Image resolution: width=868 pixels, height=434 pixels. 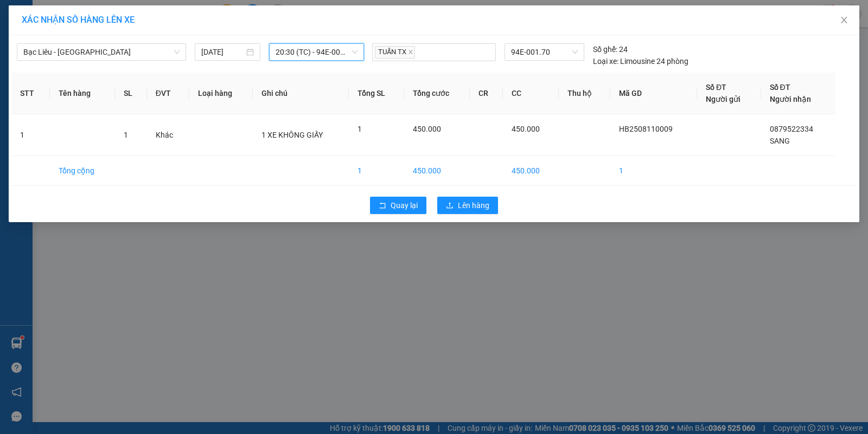 I want to click on th: Loại hàng, so click(x=221, y=94).